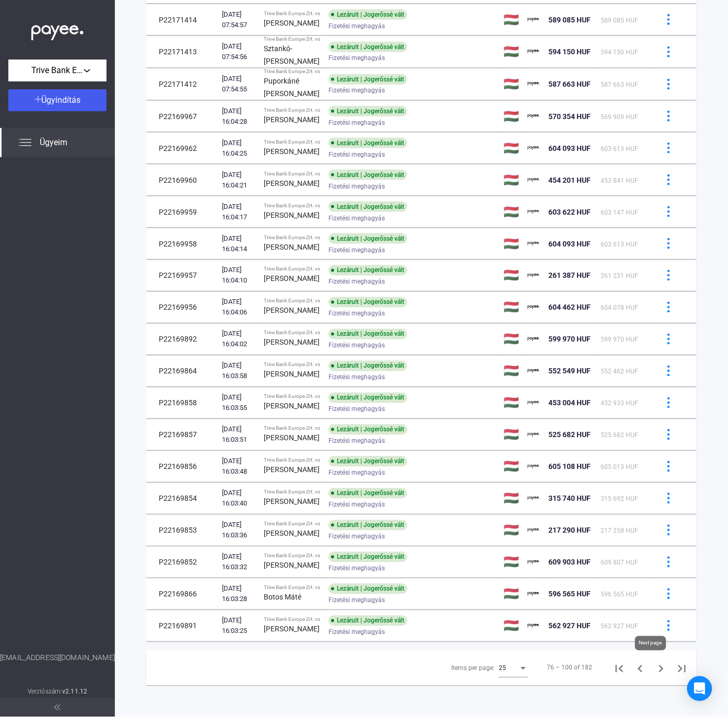 This screenshot has height=717, width=728. I want to click on span: 605 013 HUF, so click(620, 467).